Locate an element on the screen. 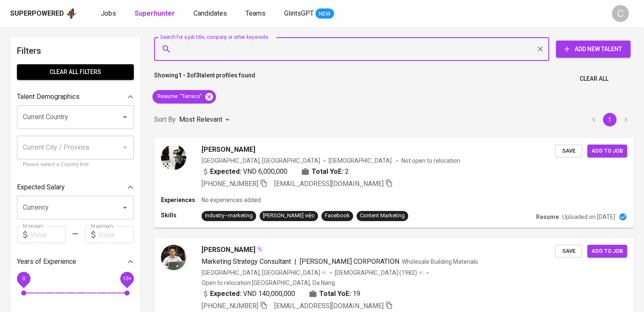 The width and height of the screenshot is (644, 312). p: Skills is located at coordinates (181, 215).